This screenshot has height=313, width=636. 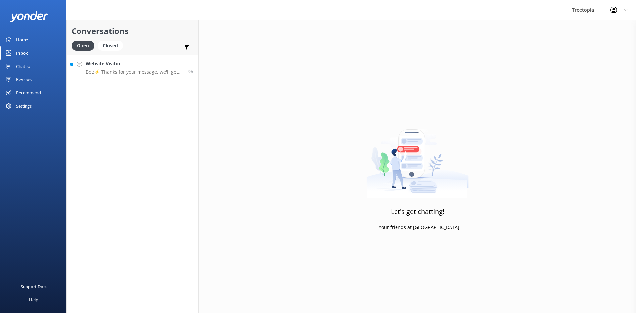 What do you see at coordinates (110, 46) in the screenshot?
I see `div: Closed` at bounding box center [110, 46].